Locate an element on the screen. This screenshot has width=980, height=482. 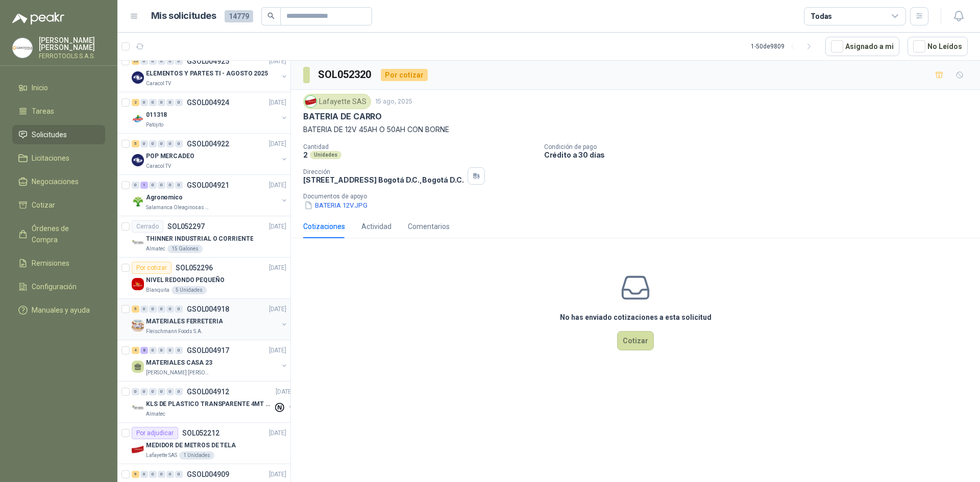
div: 23 is located at coordinates (135, 61).